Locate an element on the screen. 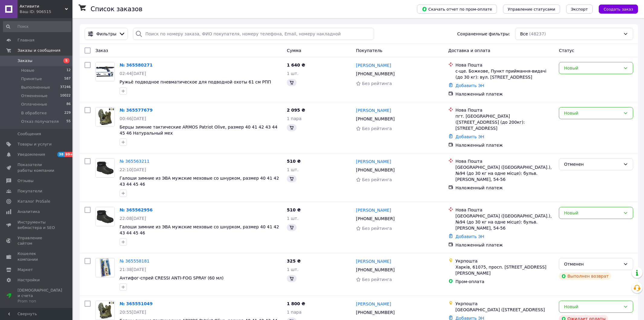  span: Сохраненные фильтры: is located at coordinates (484, 34).